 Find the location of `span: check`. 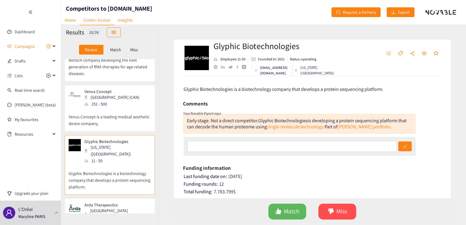

span: check is located at coordinates (405, 147).